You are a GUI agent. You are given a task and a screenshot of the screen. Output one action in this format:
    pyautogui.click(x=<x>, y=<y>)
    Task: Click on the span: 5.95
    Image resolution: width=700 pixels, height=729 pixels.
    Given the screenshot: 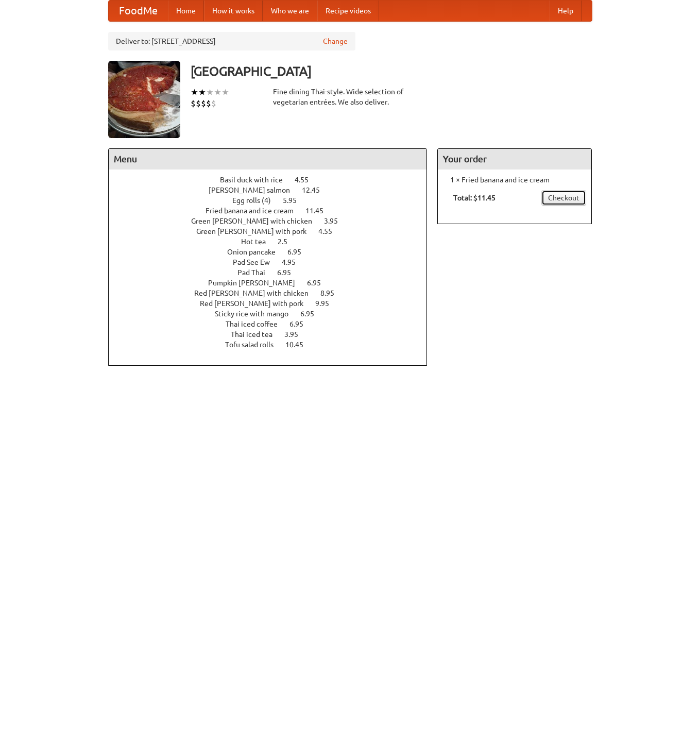 What is the action you would take?
    pyautogui.click(x=294, y=200)
    